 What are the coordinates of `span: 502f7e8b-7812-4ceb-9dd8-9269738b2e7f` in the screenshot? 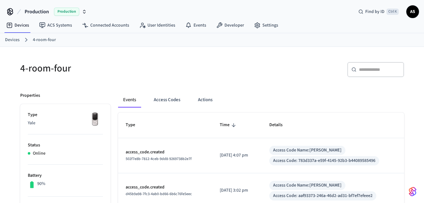 It's located at (159, 159).